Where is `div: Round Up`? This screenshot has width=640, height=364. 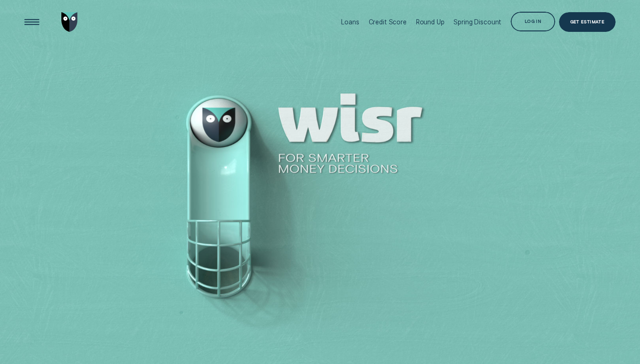 div: Round Up is located at coordinates (430, 22).